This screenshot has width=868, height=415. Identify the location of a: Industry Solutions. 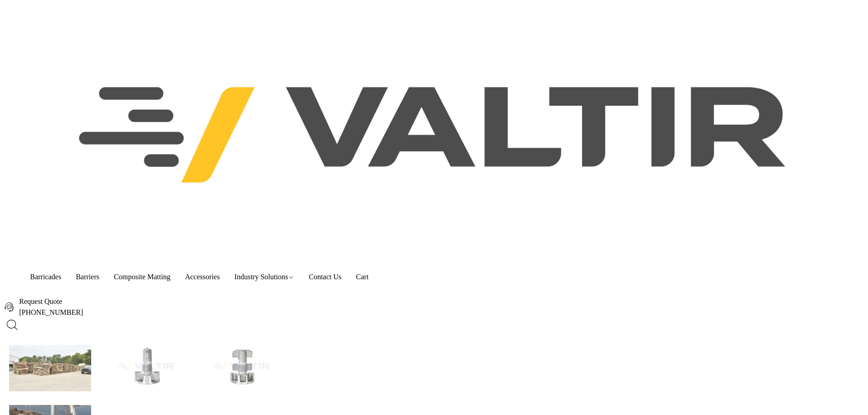
(264, 277).